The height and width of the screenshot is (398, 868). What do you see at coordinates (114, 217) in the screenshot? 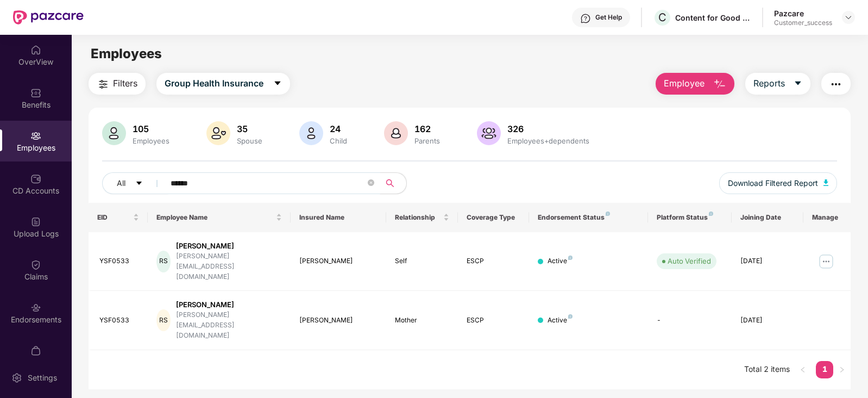
I see `span: EID` at bounding box center [114, 217].